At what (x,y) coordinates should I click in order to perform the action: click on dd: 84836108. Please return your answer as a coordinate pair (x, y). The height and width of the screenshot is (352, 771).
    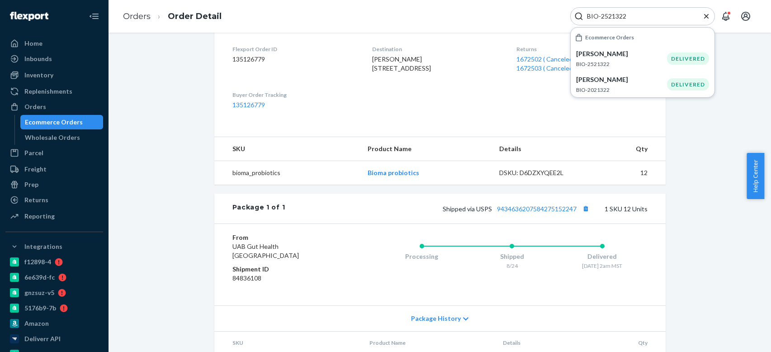
    Looking at the image, I should click on (286, 278).